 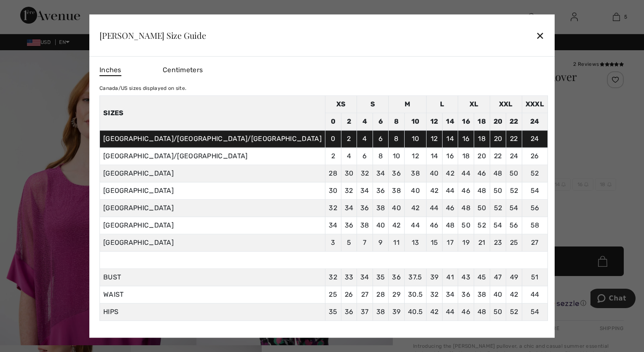 What do you see at coordinates (482, 243) in the screenshot?
I see `td: 21` at bounding box center [482, 243].